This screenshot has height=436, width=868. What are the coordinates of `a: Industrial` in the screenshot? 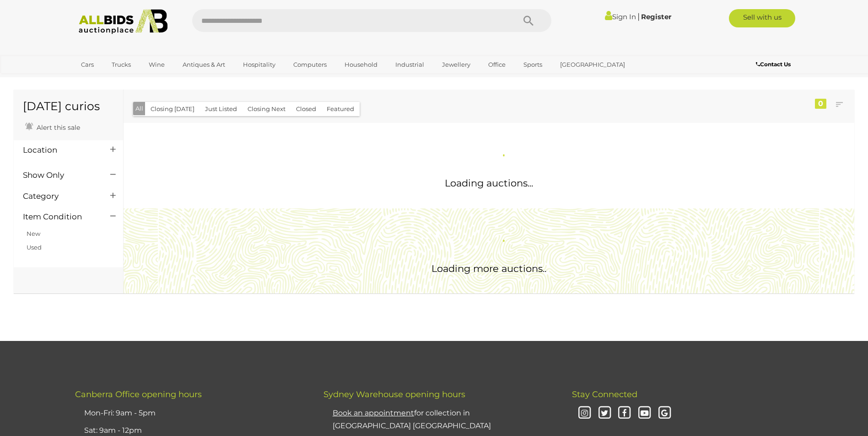 It's located at (410, 65).